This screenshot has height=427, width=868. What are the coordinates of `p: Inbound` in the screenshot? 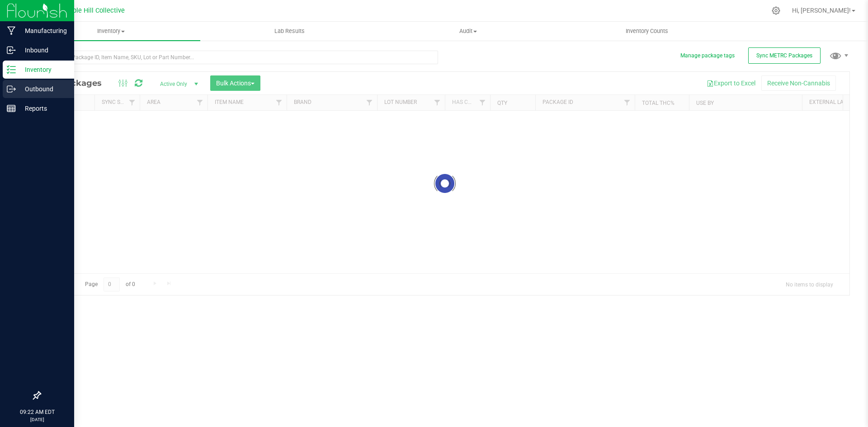 It's located at (43, 50).